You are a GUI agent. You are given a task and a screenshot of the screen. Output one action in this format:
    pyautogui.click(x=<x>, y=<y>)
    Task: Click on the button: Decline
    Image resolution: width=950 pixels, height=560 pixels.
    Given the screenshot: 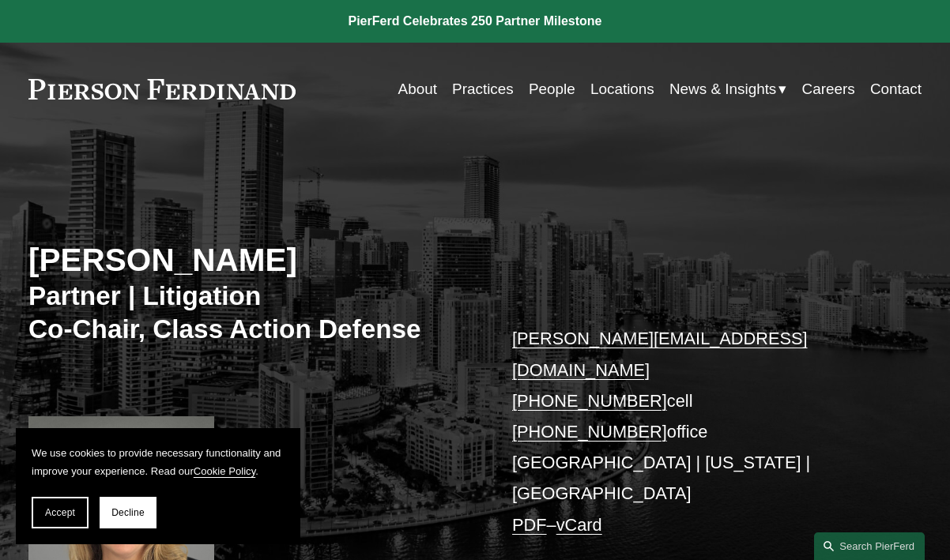 What is the action you would take?
    pyautogui.click(x=128, y=513)
    